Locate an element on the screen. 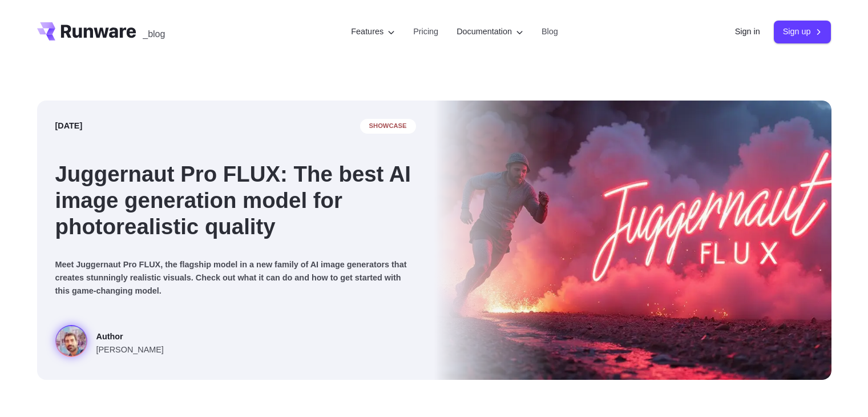  span: showcase is located at coordinates (388, 127).